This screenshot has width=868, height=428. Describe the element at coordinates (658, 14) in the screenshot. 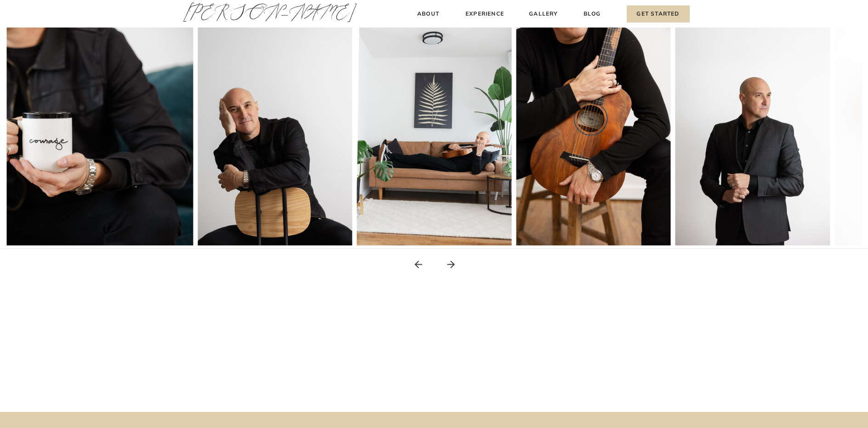

I see `h3: Get Started` at that location.